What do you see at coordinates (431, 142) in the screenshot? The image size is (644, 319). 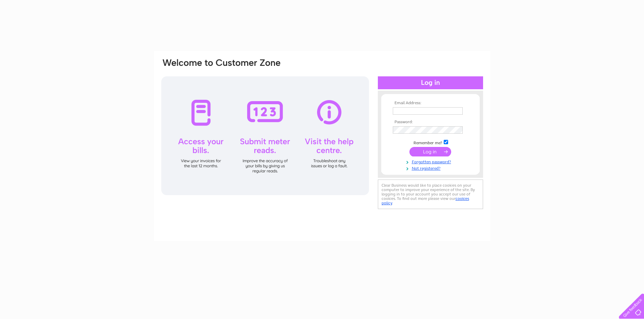 I see `td: Remember me?` at bounding box center [431, 142].